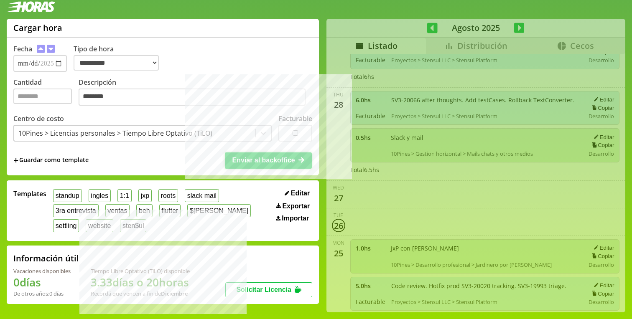 The width and height of the screenshot is (632, 319). What do you see at coordinates (293, 206) in the screenshot?
I see `button: Exportar` at bounding box center [293, 206].